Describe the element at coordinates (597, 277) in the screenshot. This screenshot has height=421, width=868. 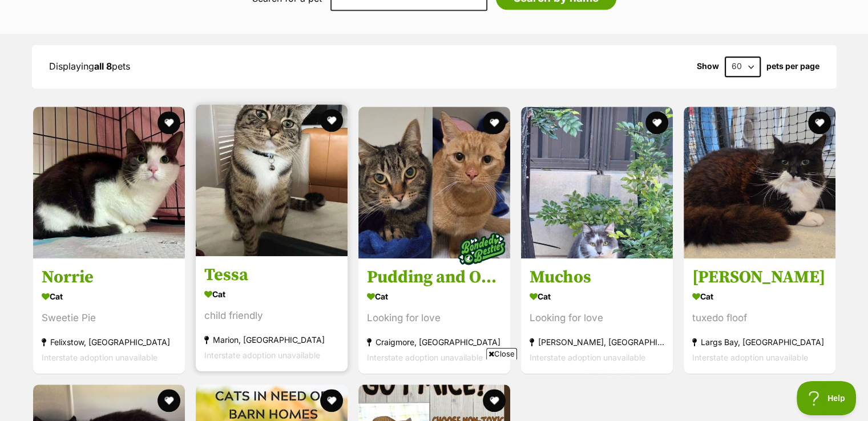
I see `h3: Muchos` at that location.